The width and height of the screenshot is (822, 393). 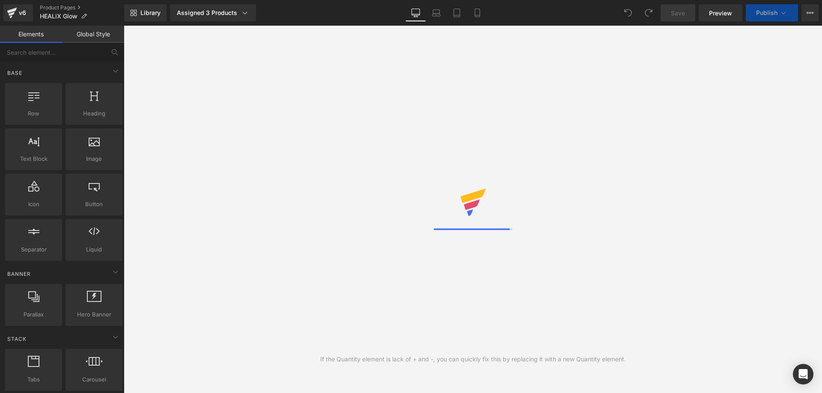 I want to click on span: Save, so click(x=678, y=13).